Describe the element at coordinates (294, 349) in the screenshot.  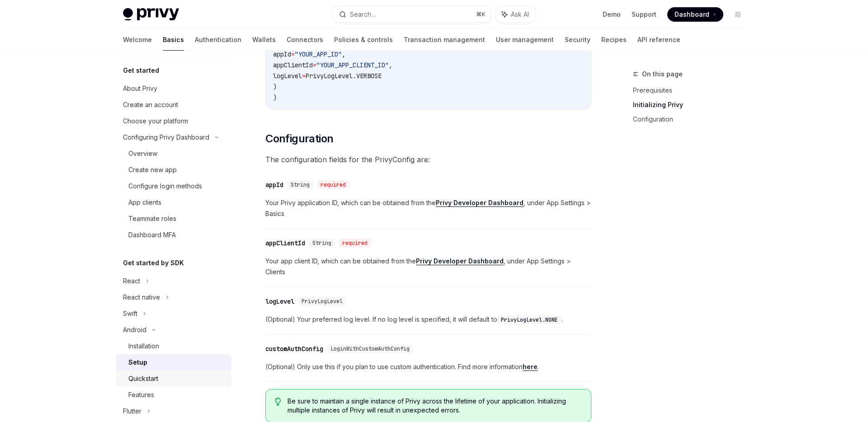
I see `div: customAuthConfig` at that location.